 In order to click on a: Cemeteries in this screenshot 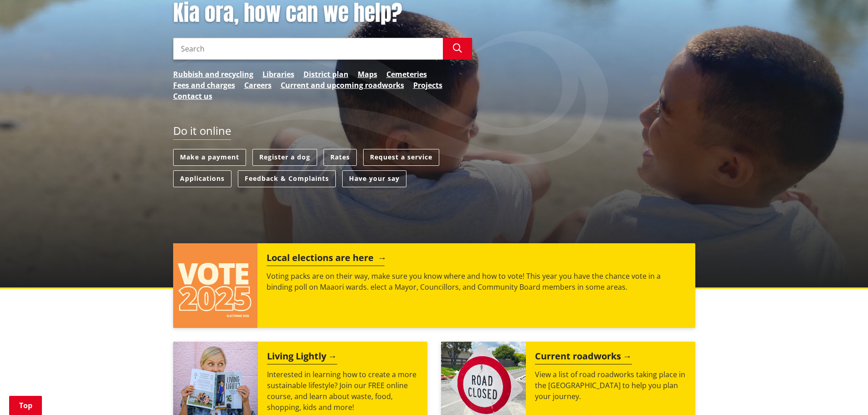, I will do `click(406, 74)`.